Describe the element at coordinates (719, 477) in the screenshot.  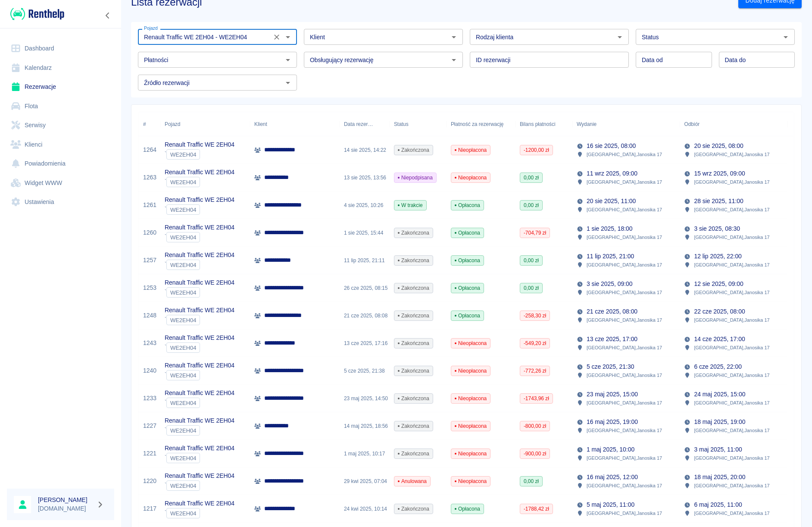
I see `p: 18 maj 2025, 20:00` at that location.